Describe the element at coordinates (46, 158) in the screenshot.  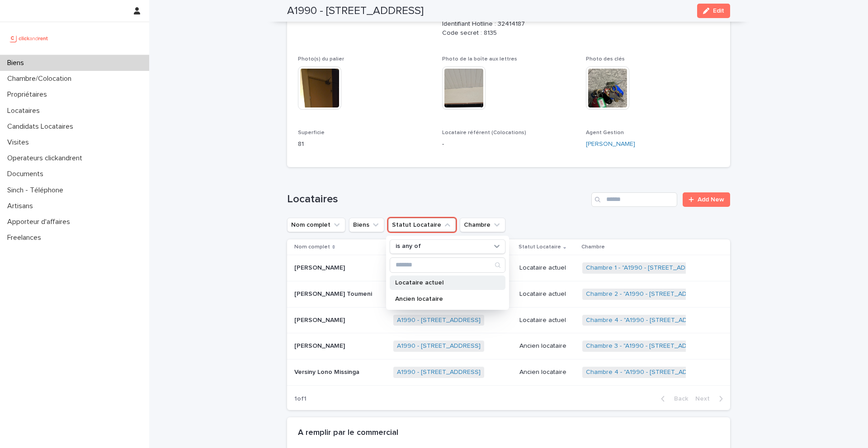
I see `p: Operateurs clickandrent` at that location.